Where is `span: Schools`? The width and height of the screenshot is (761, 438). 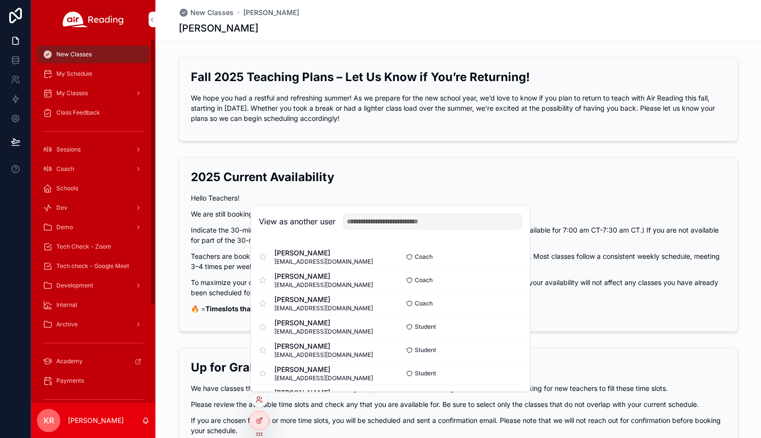
span: Schools is located at coordinates (67, 189).